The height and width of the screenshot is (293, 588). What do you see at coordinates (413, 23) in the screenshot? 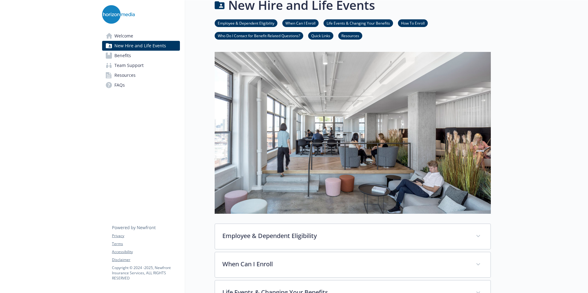
I see `a: How To Enroll` at bounding box center [413, 23].